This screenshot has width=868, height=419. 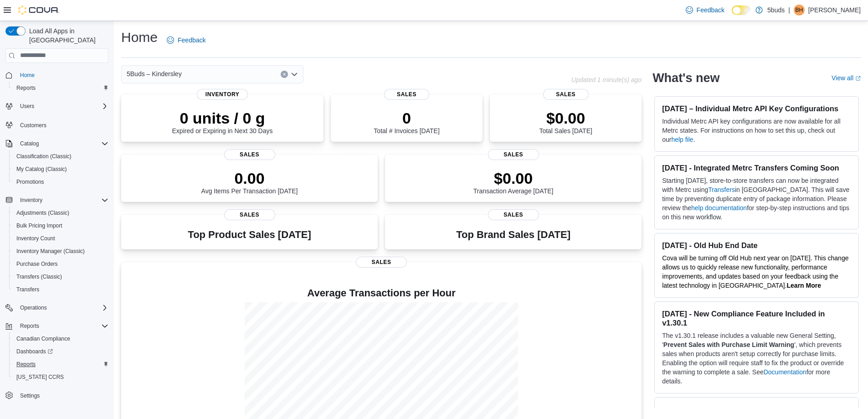 I want to click on span: Dark Mode, so click(x=732, y=15).